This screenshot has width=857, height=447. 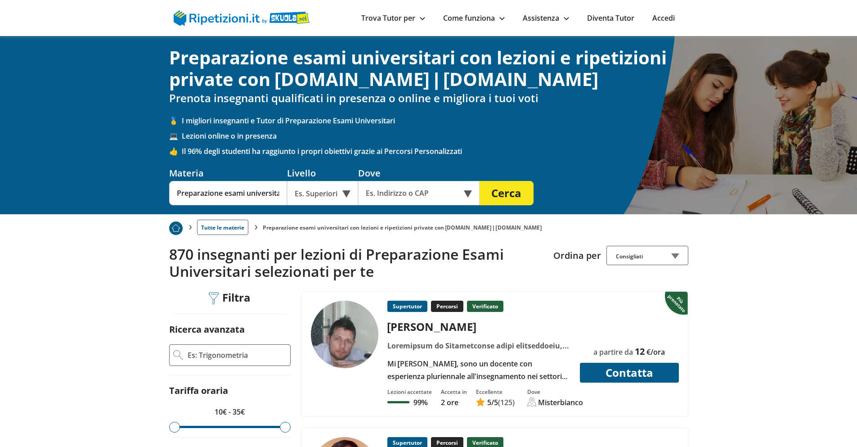 I want to click on span: 12, so click(x=640, y=351).